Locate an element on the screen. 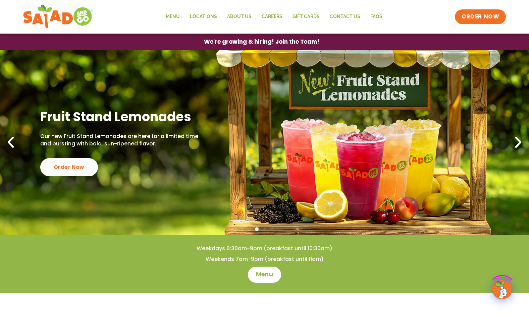 The width and height of the screenshot is (529, 316). span: Menu is located at coordinates (264, 274).